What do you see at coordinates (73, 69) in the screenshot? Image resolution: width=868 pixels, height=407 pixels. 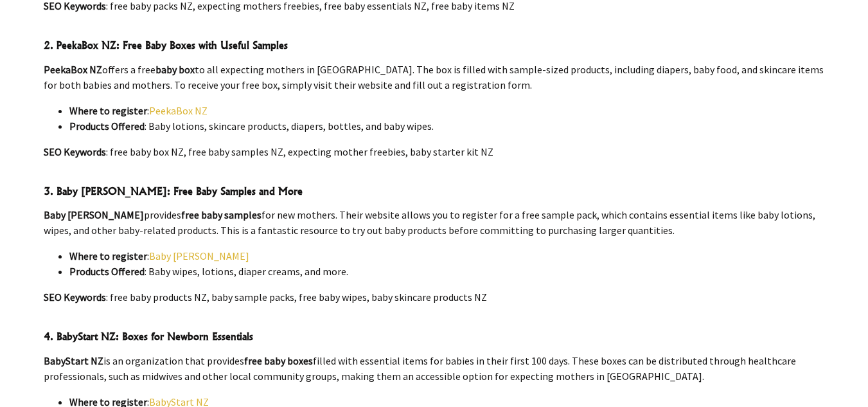 I see `strong: PeekaBox NZ` at bounding box center [73, 69].